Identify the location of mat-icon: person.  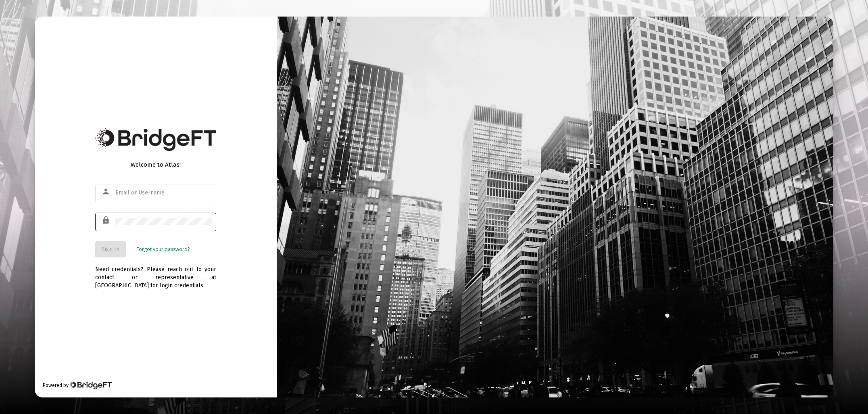
(107, 192).